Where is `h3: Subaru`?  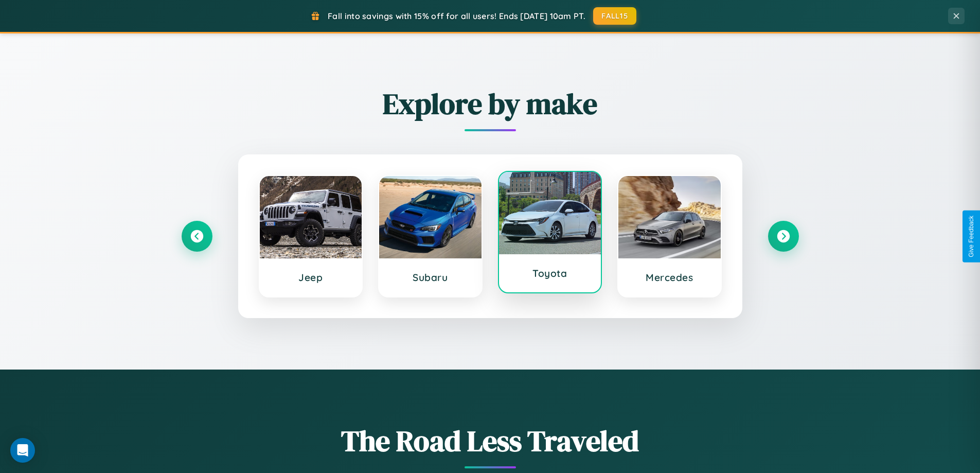
h3: Subaru is located at coordinates (430, 277).